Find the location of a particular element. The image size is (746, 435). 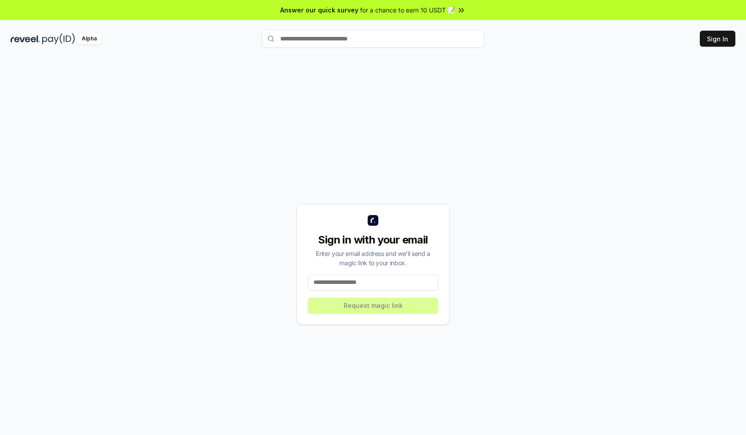

div: Sign in with your email is located at coordinates (373, 240).